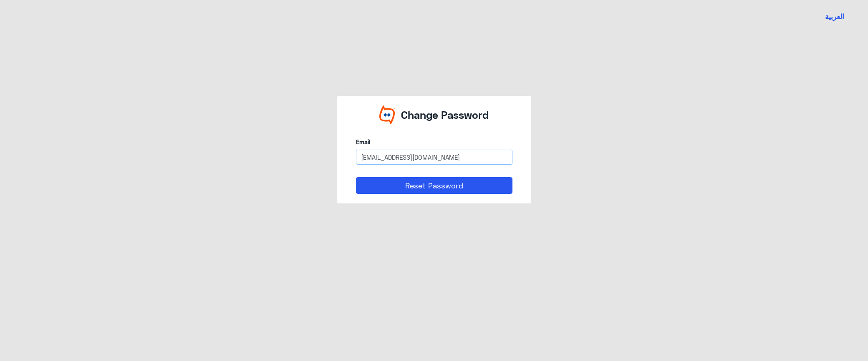 The image size is (868, 361). Describe the element at coordinates (835, 17) in the screenshot. I see `a: Switch language` at that location.